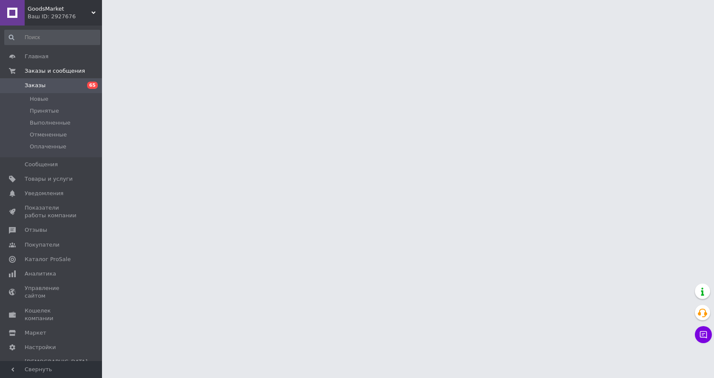  I want to click on span: Настройки, so click(40, 347).